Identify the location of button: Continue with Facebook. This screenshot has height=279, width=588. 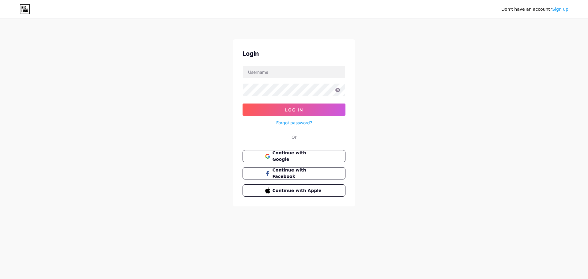
(294, 173).